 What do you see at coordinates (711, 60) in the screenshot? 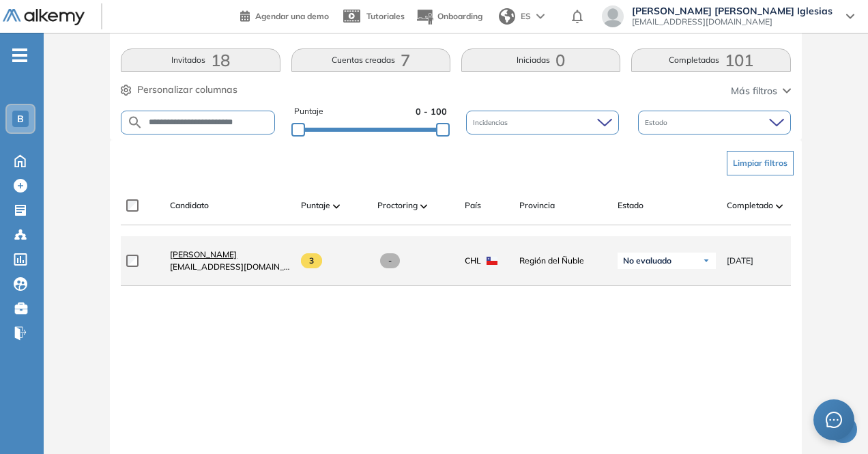
I see `button: Completadas101` at bounding box center [711, 60].